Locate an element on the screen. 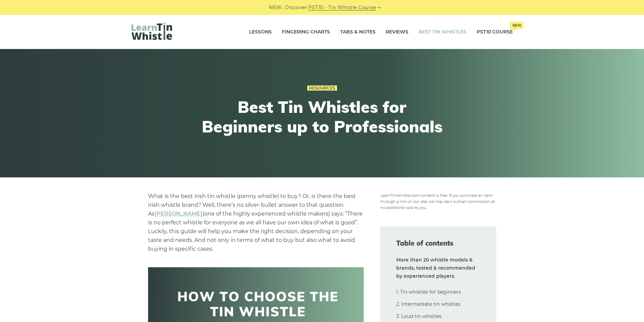 Image resolution: width=644 pixels, height=322 pixels. a: Best Tin Whistles is located at coordinates (442, 32).